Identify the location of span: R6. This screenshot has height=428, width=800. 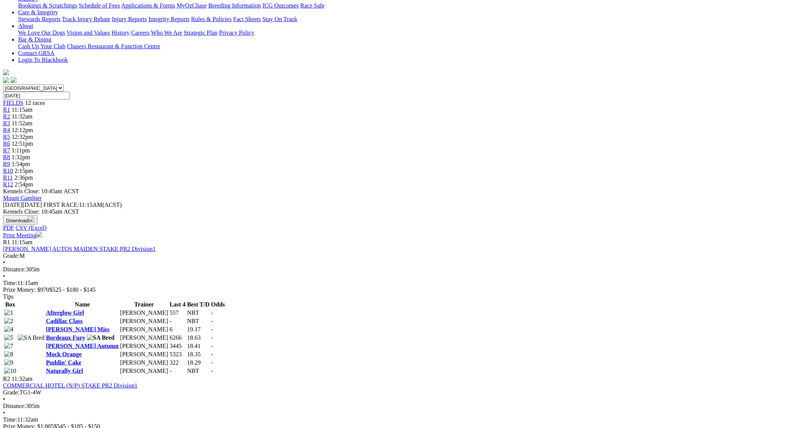
(6, 143).